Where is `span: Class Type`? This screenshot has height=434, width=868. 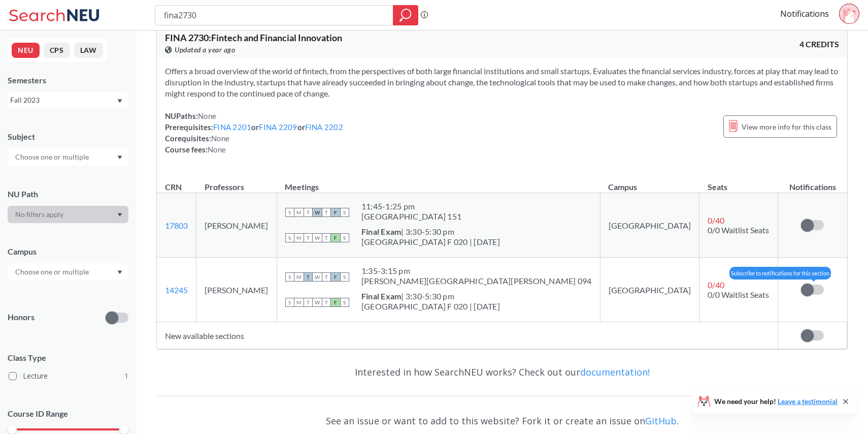 span: Class Type is located at coordinates (68, 358).